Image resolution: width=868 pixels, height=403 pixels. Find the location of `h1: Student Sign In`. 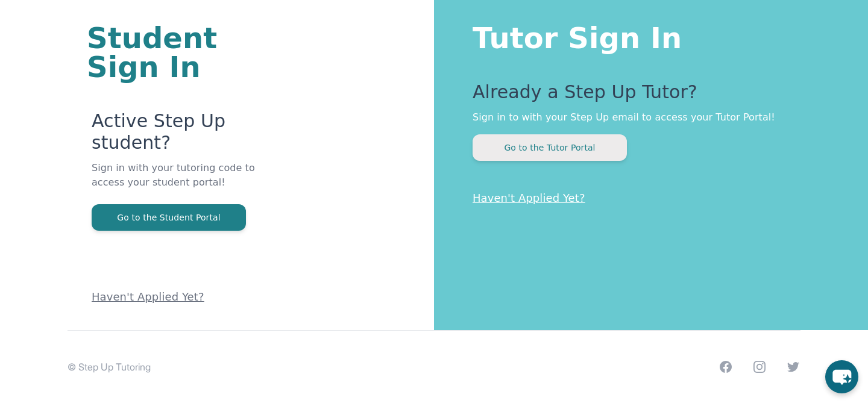

h1: Student Sign In is located at coordinates (188, 53).